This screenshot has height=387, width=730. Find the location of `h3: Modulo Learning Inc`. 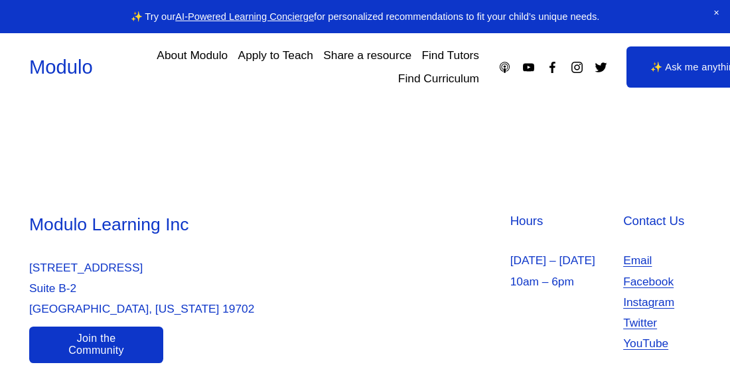

h3: Modulo Learning Inc is located at coordinates (195, 224).